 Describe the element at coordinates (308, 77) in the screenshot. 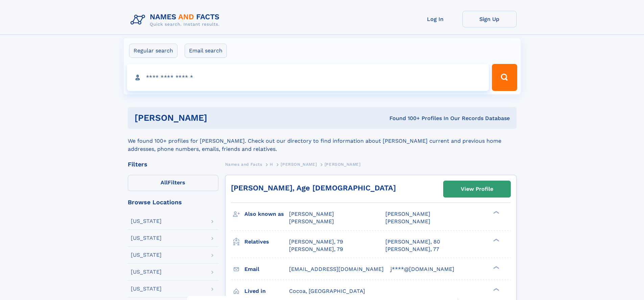

I see `input: search input` at that location.